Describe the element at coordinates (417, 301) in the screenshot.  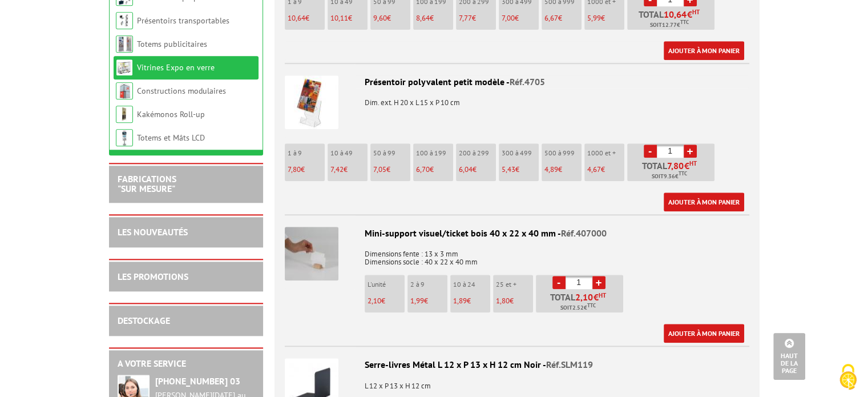
I see `span: 1,99` at that location.